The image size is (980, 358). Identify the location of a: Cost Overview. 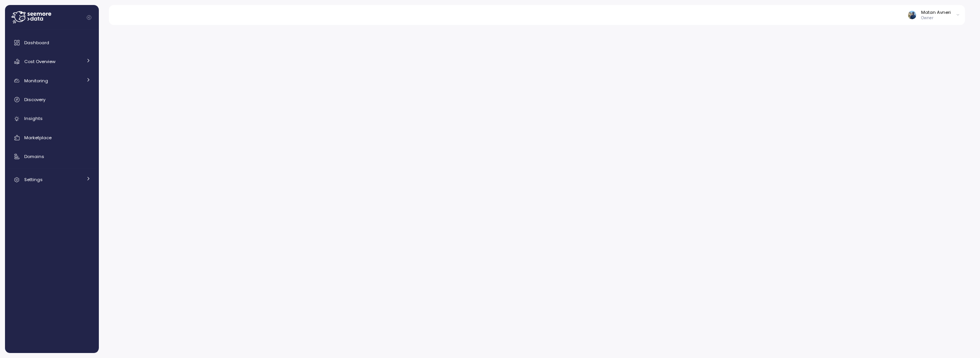
(52, 61).